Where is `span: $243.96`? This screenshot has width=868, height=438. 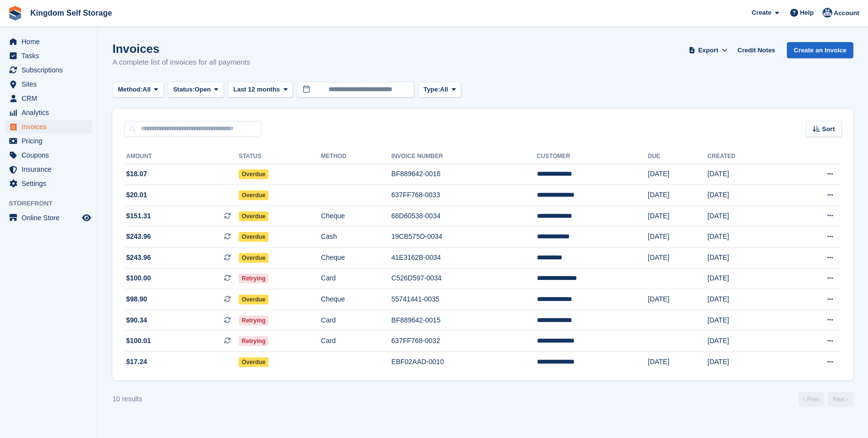
span: $243.96 is located at coordinates (139, 257).